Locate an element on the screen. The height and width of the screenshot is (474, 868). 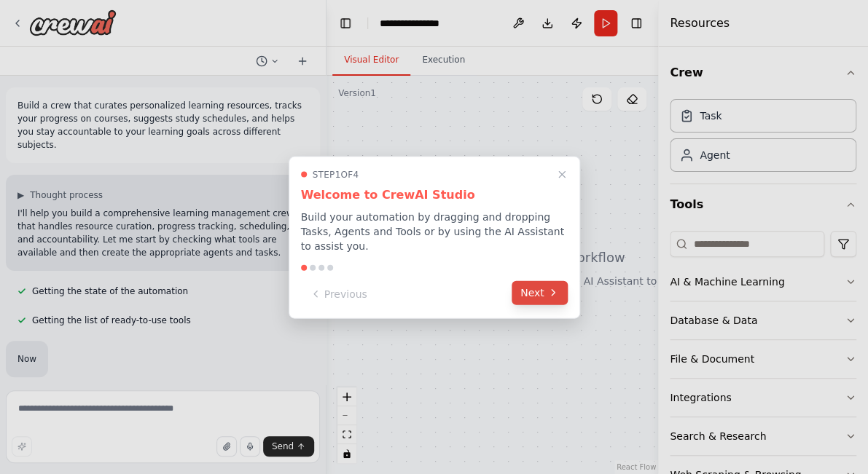
button: Next is located at coordinates (539, 292).